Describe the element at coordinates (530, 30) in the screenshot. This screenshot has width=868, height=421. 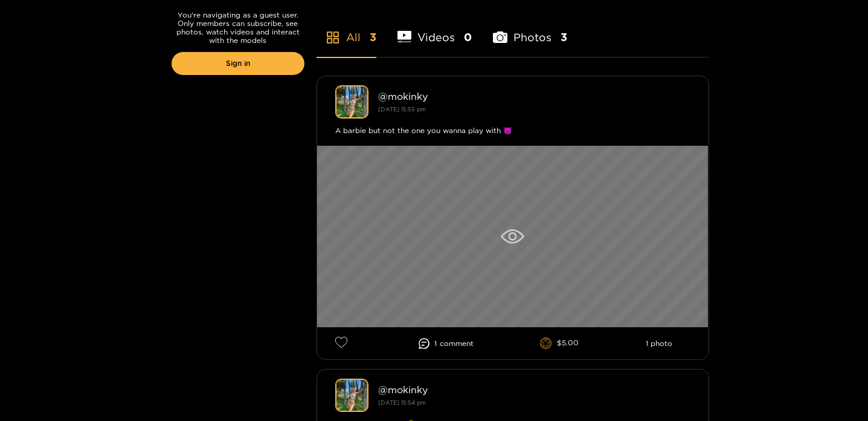
I see `li: Photos` at that location.